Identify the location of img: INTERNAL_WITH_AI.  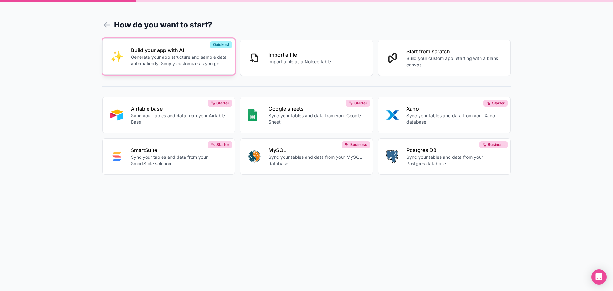
(117, 57).